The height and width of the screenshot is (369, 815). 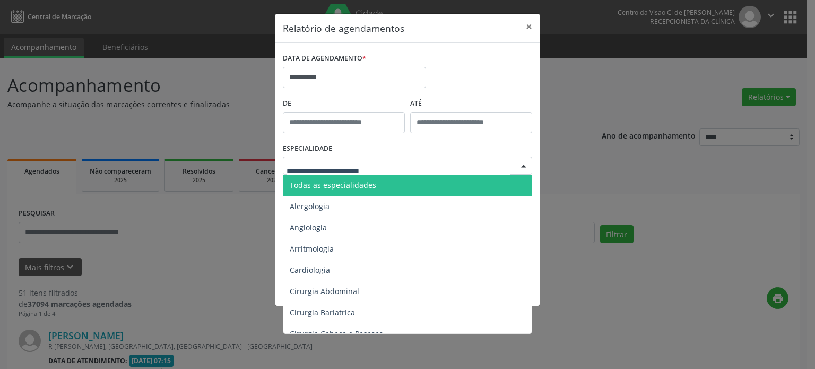 What do you see at coordinates (308, 227) in the screenshot?
I see `span: Angiologia` at bounding box center [308, 227].